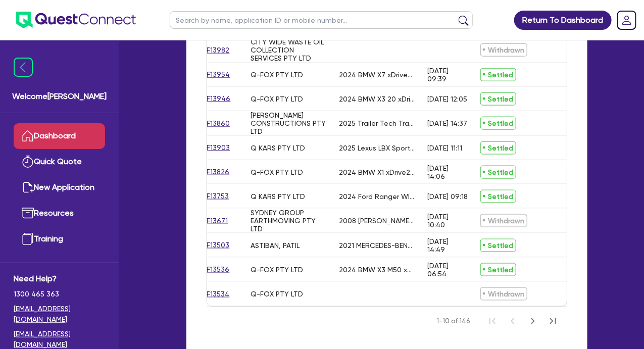  Describe the element at coordinates (215, 147) in the screenshot. I see `a: QF13903` at that location.